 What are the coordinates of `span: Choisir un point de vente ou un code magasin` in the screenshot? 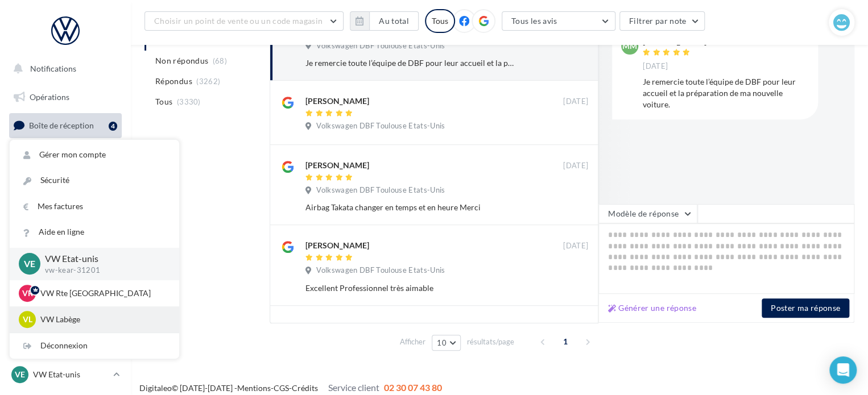 It's located at (238, 20).